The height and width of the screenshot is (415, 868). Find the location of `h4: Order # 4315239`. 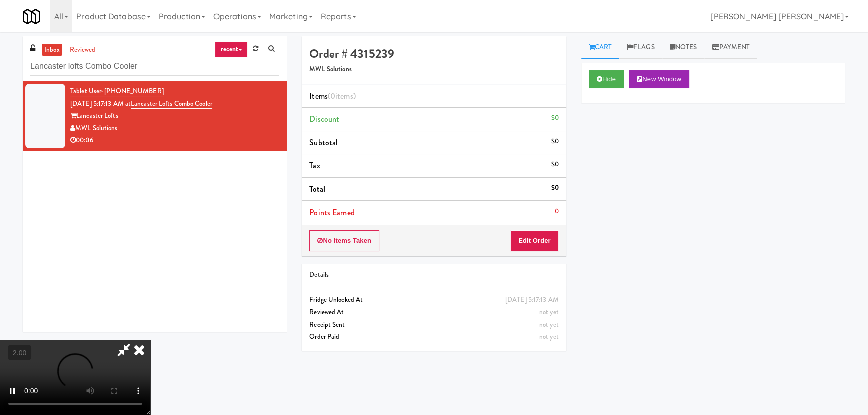

h4: Order # 4315239 is located at coordinates (433, 53).